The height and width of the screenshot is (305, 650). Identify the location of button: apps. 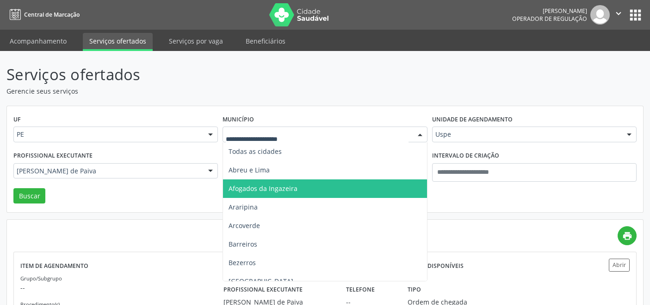
(635, 15).